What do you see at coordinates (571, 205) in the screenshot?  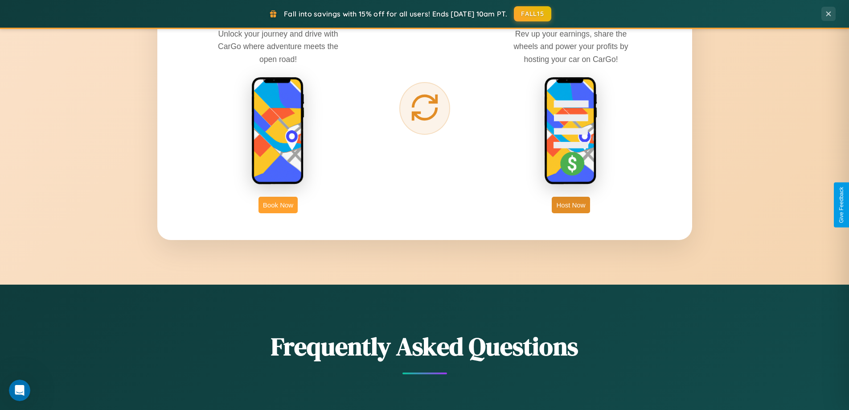 I see `button: Host Now` at bounding box center [571, 205].